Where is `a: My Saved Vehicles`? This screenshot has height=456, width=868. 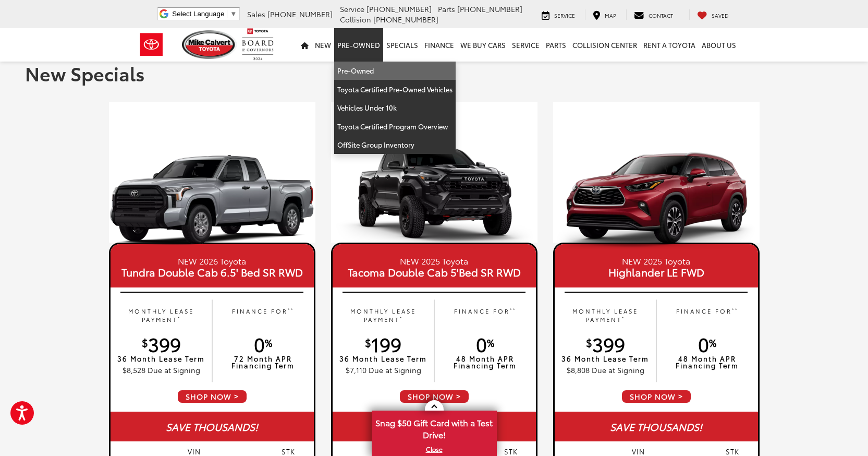 a: My Saved Vehicles is located at coordinates (713, 15).